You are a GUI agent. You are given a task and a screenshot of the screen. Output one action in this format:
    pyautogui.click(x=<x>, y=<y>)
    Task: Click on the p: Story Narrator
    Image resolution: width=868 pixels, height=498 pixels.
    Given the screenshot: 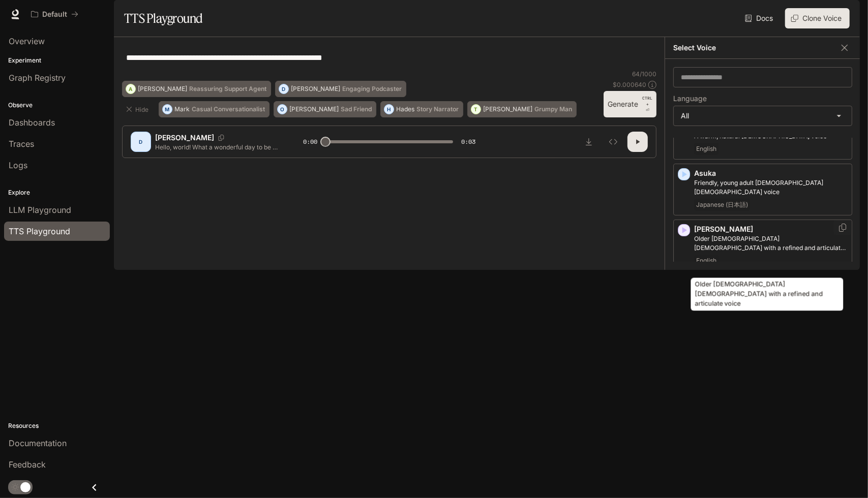 What is the action you would take?
    pyautogui.click(x=437, y=109)
    